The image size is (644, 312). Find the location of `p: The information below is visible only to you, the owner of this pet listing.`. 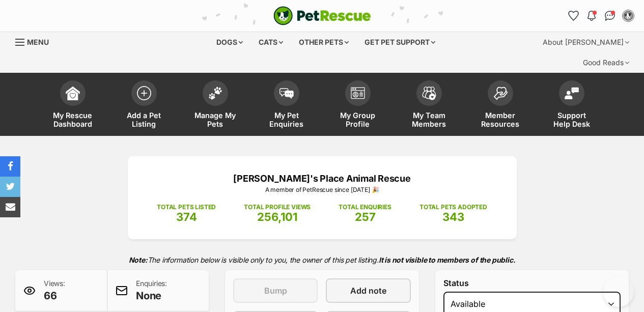

p: The information below is visible only to you, the owner of this pet listing. is located at coordinates (322, 259).